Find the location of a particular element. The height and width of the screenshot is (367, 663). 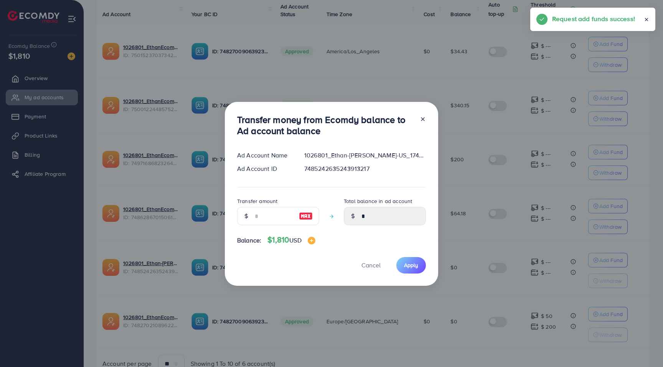

h4: $1,810 is located at coordinates (291, 240).